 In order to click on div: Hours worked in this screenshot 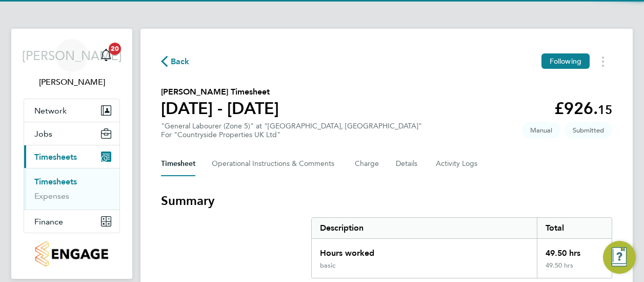, I will do `click(424, 250)`.